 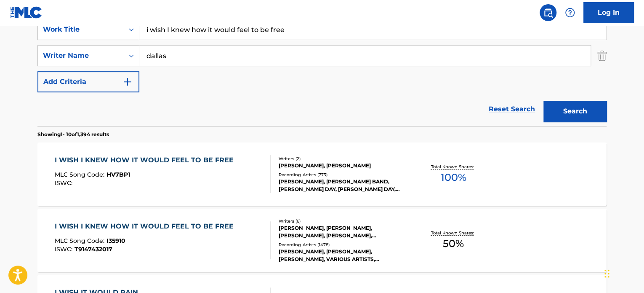 I want to click on span: 50 %, so click(x=454, y=243).